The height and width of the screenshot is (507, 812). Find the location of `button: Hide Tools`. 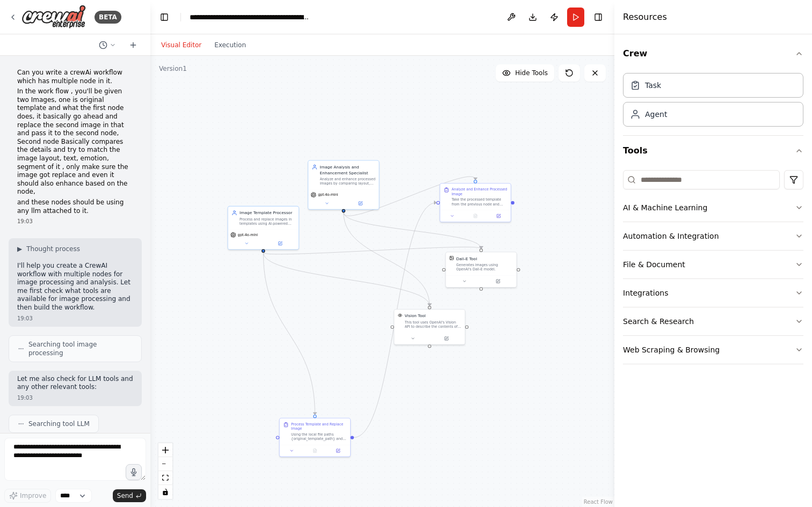

button: Hide Tools is located at coordinates (525, 73).